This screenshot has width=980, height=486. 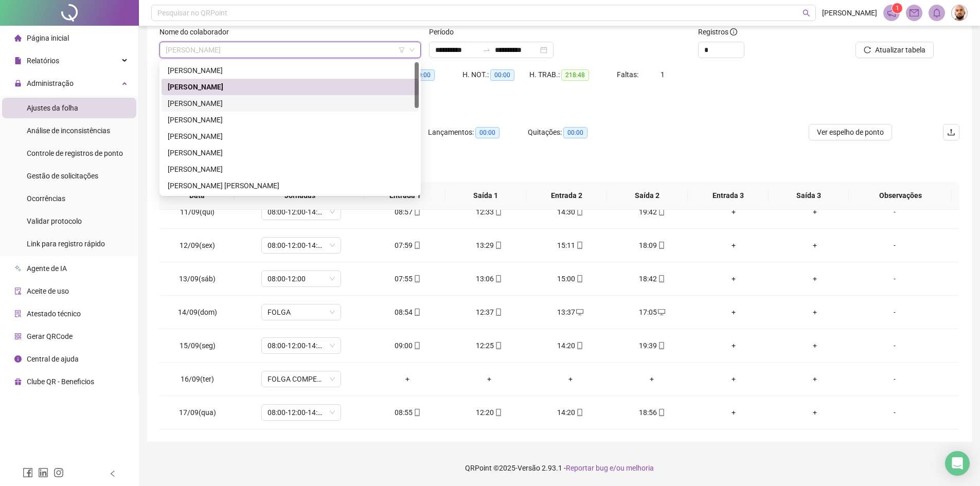 I want to click on span: qrcode, so click(x=18, y=336).